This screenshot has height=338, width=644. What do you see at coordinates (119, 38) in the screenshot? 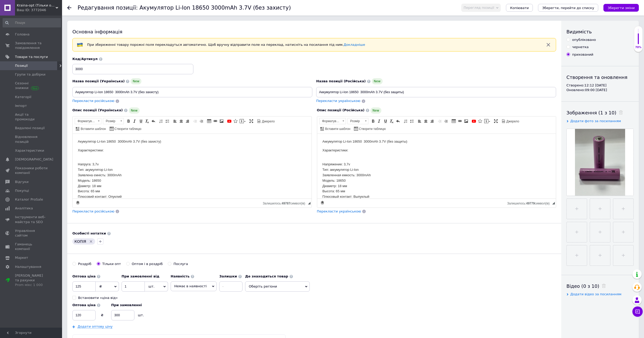
I see `body: Редактор, D1E955D7-0050-4094-A418-71F8F5825FB2` at bounding box center [119, 38].